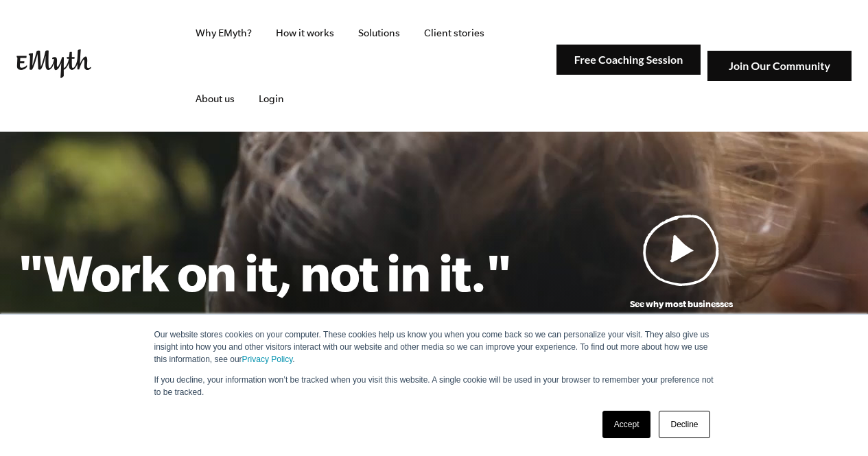 The height and width of the screenshot is (456, 868). I want to click on a: Accept, so click(626, 425).